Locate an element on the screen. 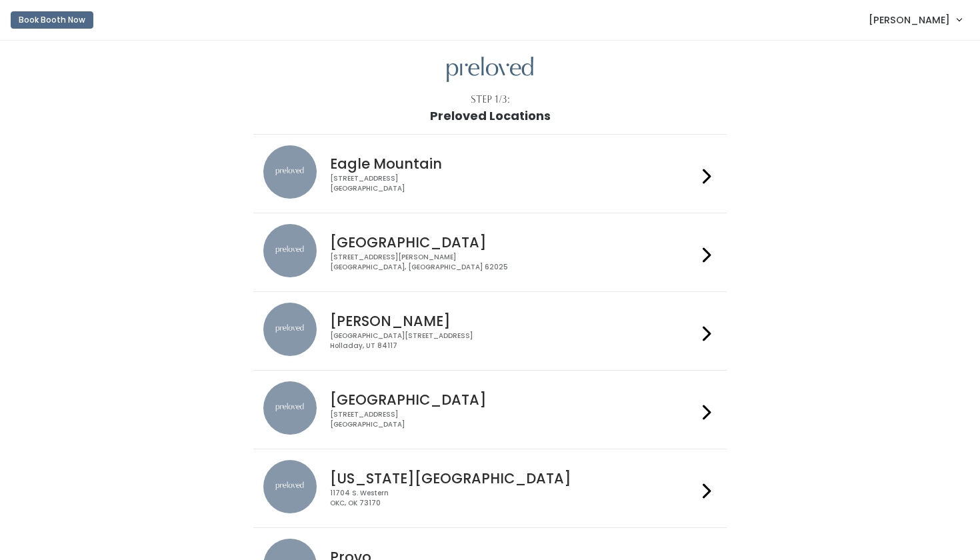  h1: Preloved Locations is located at coordinates (490, 116).